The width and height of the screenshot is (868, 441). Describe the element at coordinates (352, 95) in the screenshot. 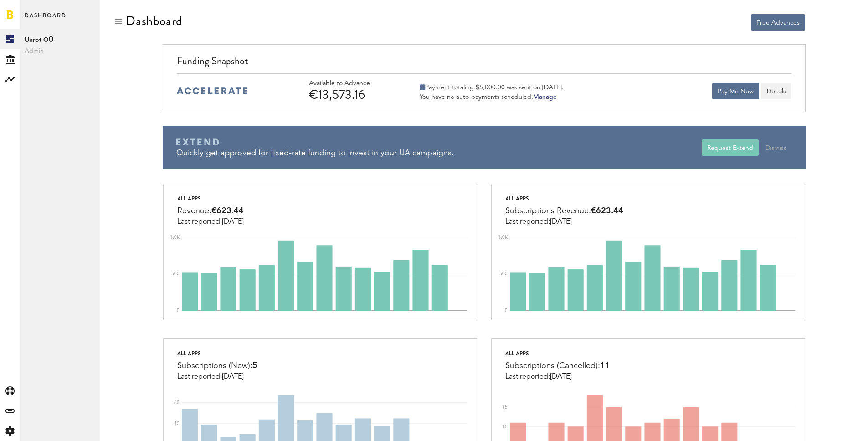

I see `div: €13,573.16` at that location.